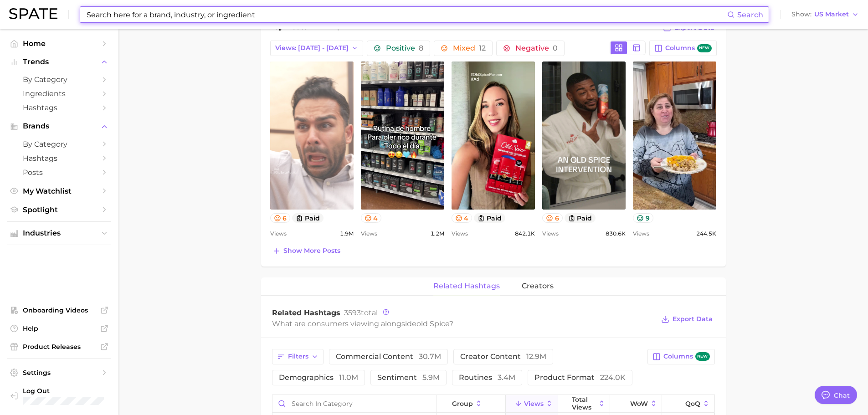 This screenshot has width=868, height=415. I want to click on span: 8, so click(421, 48).